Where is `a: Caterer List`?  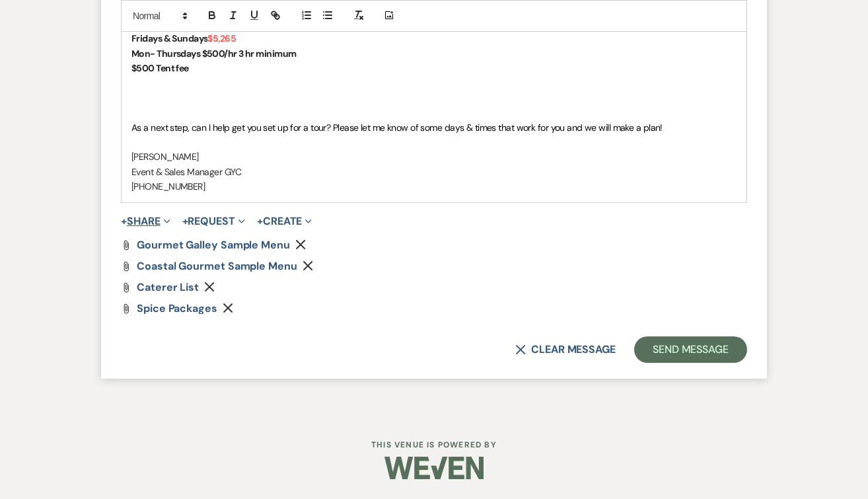
a: Caterer List is located at coordinates (168, 288).